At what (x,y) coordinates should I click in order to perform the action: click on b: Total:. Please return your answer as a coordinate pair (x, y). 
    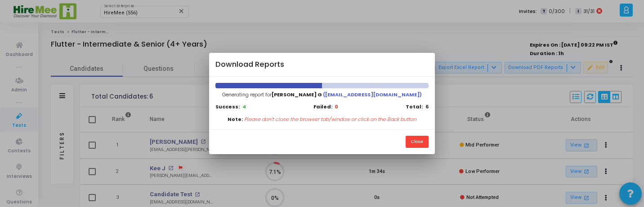
    Looking at the image, I should click on (414, 107).